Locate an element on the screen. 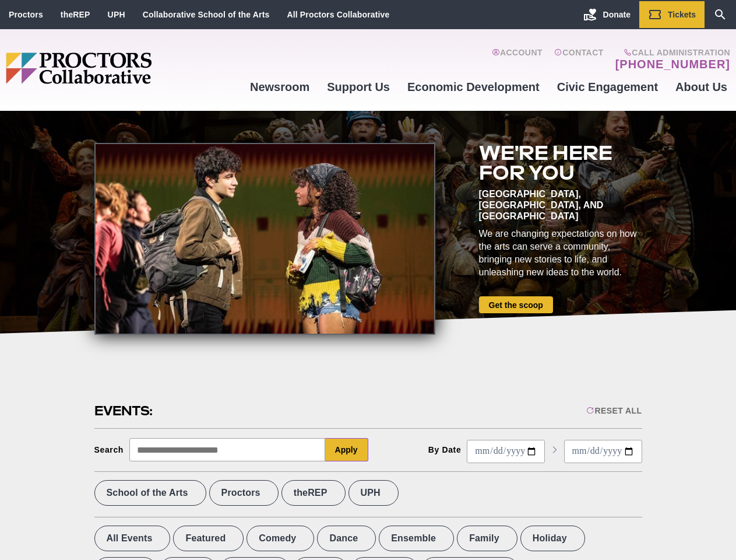 This screenshot has width=736, height=560. h2: We're here for you is located at coordinates (561, 163).